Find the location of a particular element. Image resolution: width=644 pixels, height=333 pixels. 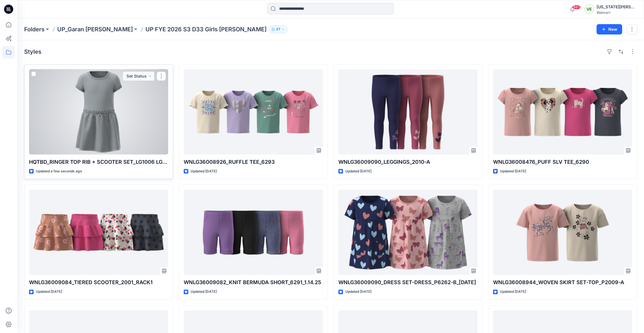

p: WNLG36008476_PUFF SLV TEE_6290 is located at coordinates (562, 162).